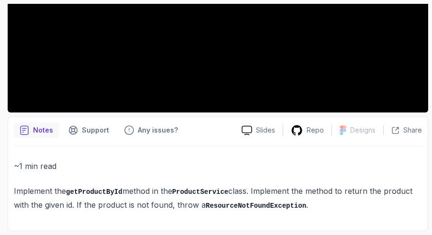 The width and height of the screenshot is (432, 235). I want to click on code: ProductService, so click(200, 192).